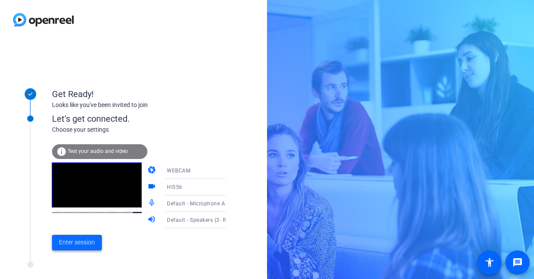 The height and width of the screenshot is (279, 534). Describe the element at coordinates (97, 151) in the screenshot. I see `span: Test your audio and video` at that location.